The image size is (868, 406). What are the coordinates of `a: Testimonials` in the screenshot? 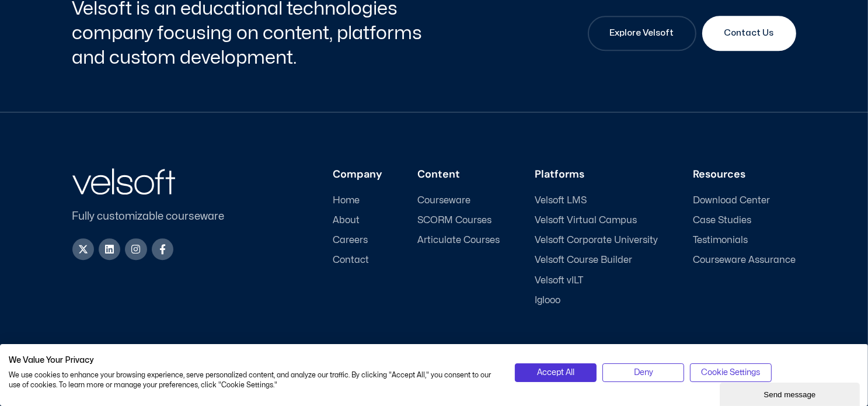 It's located at (745, 240).